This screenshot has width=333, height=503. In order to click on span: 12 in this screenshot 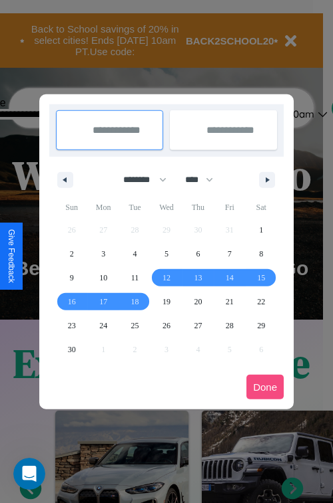, I will do `click(166, 278)`.